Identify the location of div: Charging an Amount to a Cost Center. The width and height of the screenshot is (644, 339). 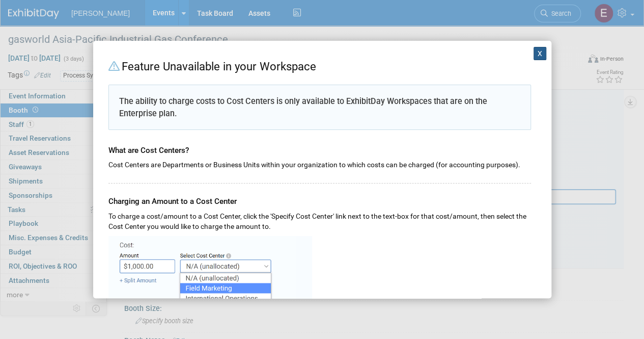
(320, 195).